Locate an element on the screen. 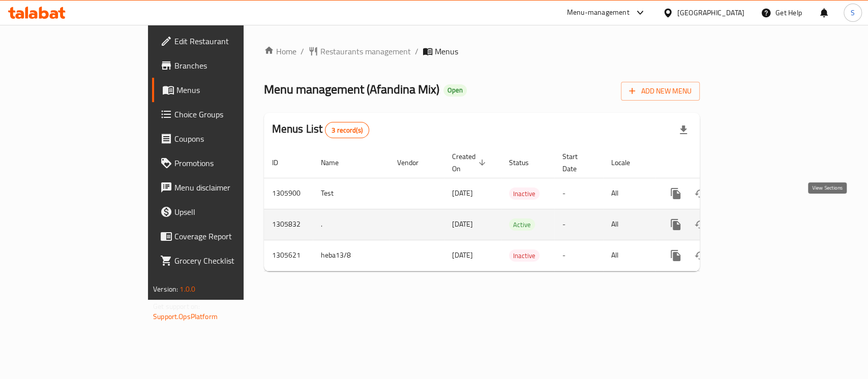 This screenshot has height=379, width=868. div: Export file is located at coordinates (683, 130).